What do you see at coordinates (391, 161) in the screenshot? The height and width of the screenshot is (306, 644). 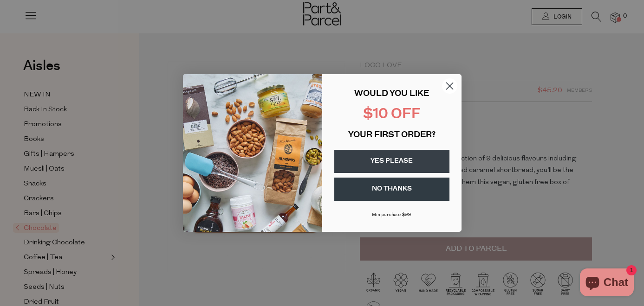 I see `button: YES PLEASE` at bounding box center [391, 161].